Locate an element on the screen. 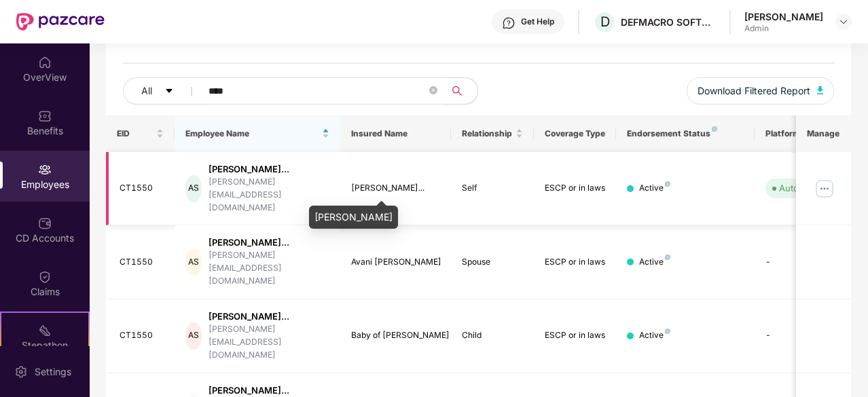  button: Allcaret-down is located at coordinates (164, 91).